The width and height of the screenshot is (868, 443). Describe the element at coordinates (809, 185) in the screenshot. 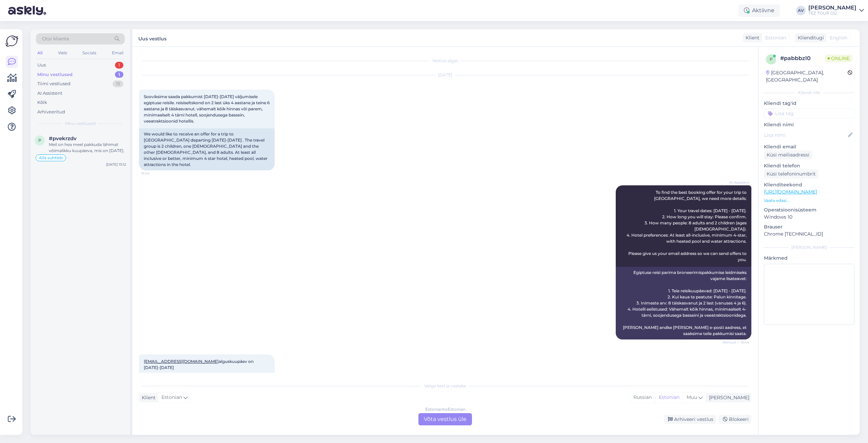

I see `p: Klienditeekond` at that location.